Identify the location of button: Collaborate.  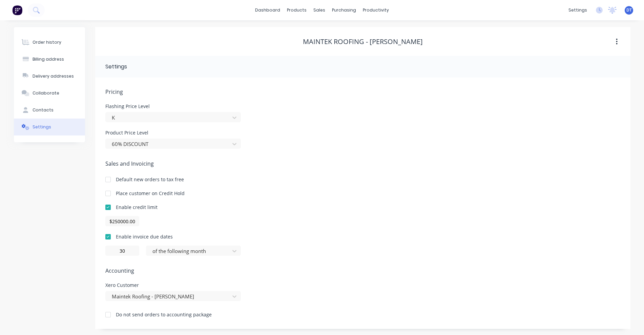
(49, 93).